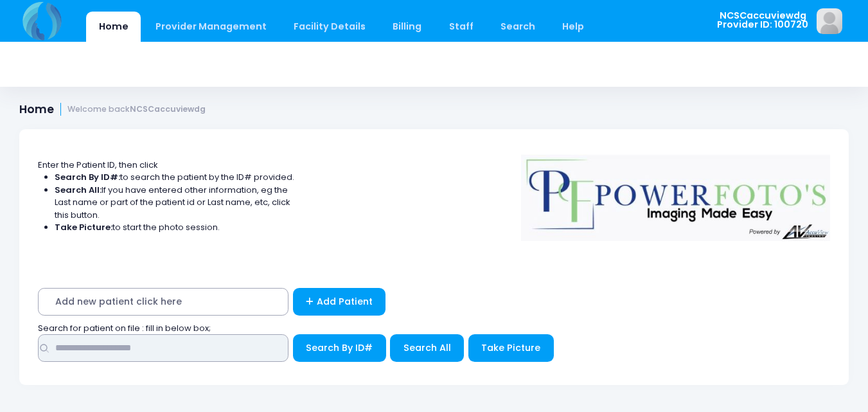  Describe the element at coordinates (339, 301) in the screenshot. I see `a: Add Patient` at that location.